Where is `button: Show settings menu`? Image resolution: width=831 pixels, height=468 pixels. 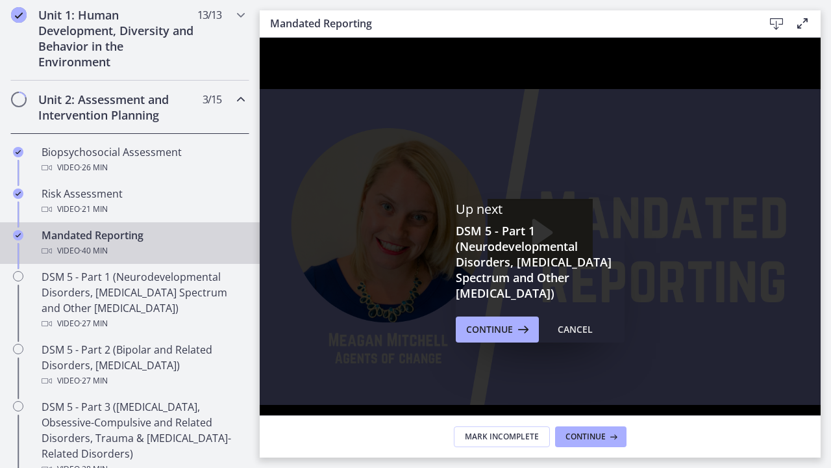
button: Show settings menu is located at coordinates (510, 404).